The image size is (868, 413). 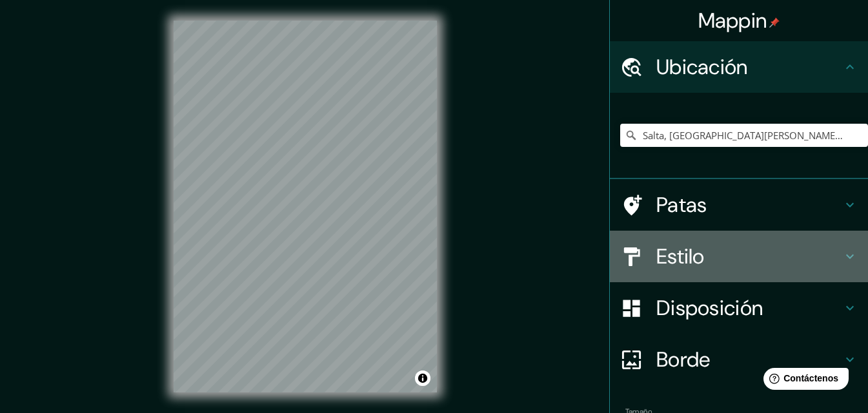 What do you see at coordinates (422, 378) in the screenshot?
I see `button: Activar o desactivar atribución` at bounding box center [422, 378].